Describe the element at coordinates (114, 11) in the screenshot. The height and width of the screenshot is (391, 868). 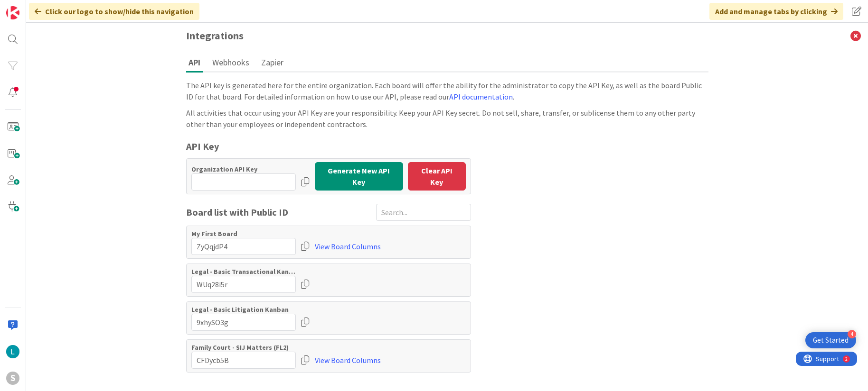
I see `div: Click our logo to show/hide this navigation` at that location.